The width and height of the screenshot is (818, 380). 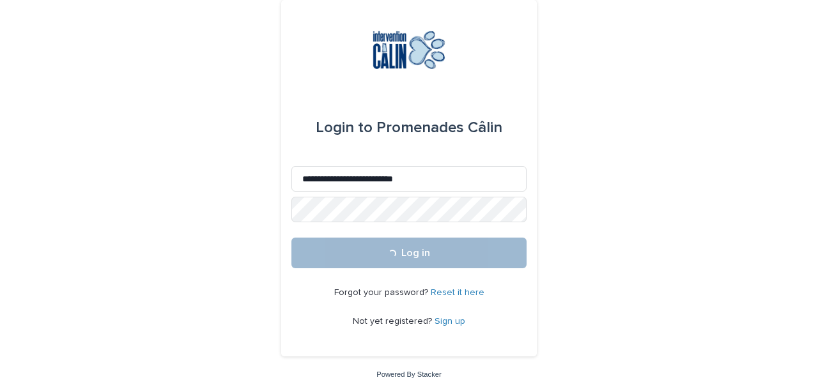 I want to click on span: Not yet registered?, so click(x=394, y=321).